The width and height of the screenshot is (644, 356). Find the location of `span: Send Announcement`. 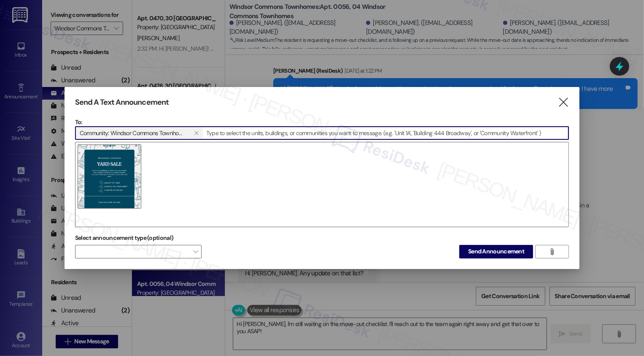

span: Send Announcement is located at coordinates (496, 251).